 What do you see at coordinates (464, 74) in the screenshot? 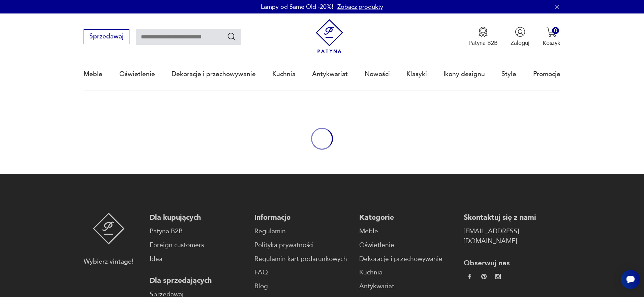
I see `a: Ikony designu` at bounding box center [464, 74].